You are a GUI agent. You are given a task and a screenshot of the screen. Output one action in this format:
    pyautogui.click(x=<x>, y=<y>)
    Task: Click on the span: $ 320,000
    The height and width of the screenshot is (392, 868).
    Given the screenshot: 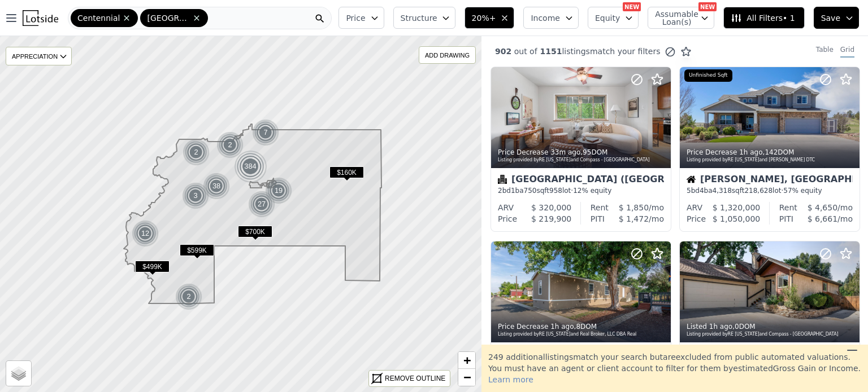 What is the action you would take?
    pyautogui.click(x=551, y=208)
    